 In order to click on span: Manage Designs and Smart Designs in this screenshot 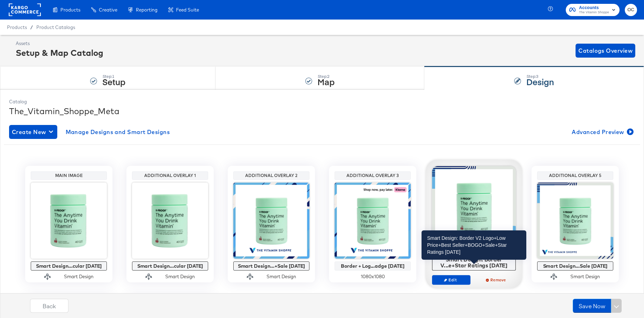, I will do `click(118, 132)`.